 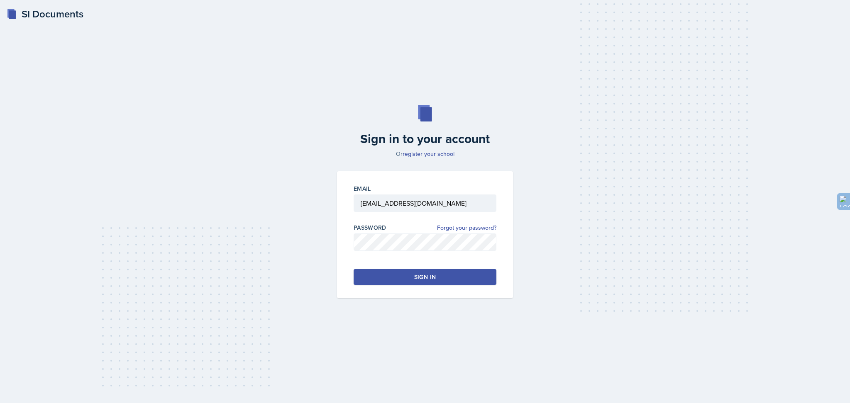 I want to click on label: Email, so click(x=362, y=189).